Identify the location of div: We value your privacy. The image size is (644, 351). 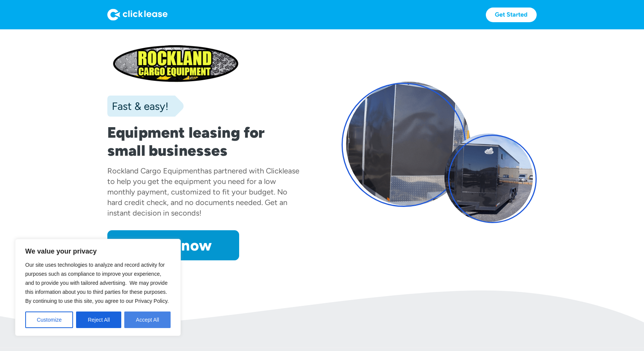
(98, 287).